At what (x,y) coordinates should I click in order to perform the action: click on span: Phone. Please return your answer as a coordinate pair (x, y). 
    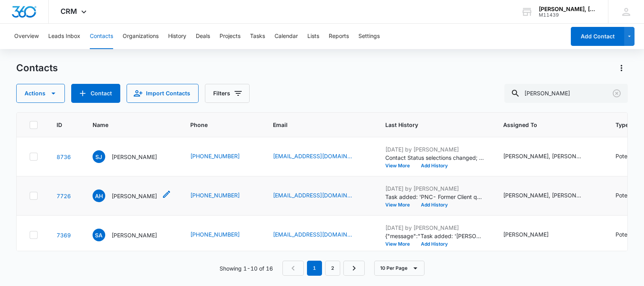
    Looking at the image, I should click on (216, 125).